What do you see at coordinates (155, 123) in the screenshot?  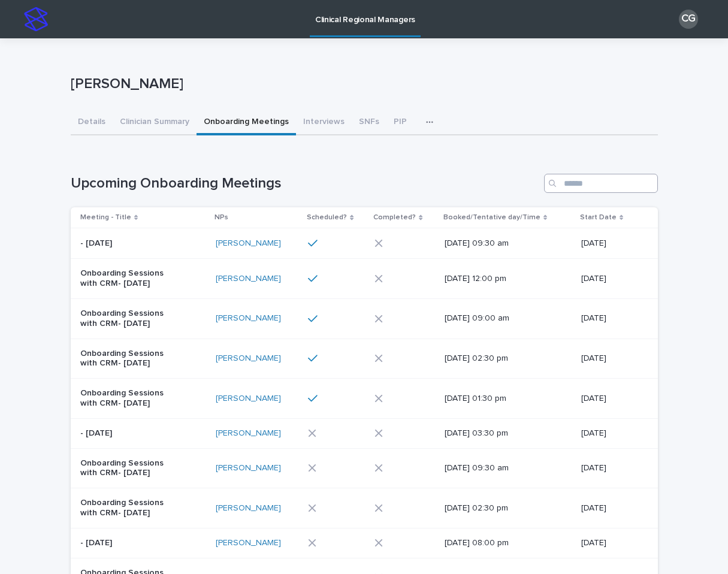 I see `button: Clinician Summary` at bounding box center [155, 123].